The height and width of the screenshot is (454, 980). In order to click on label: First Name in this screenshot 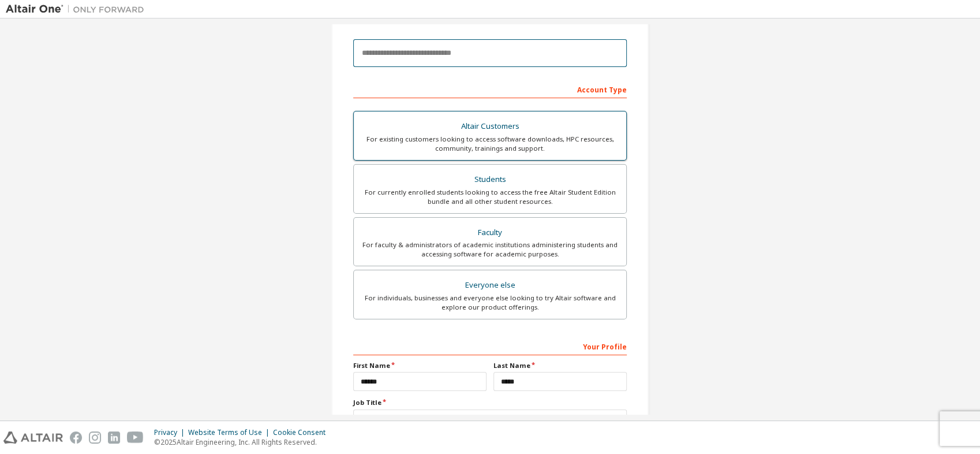, I will do `click(419, 365)`.